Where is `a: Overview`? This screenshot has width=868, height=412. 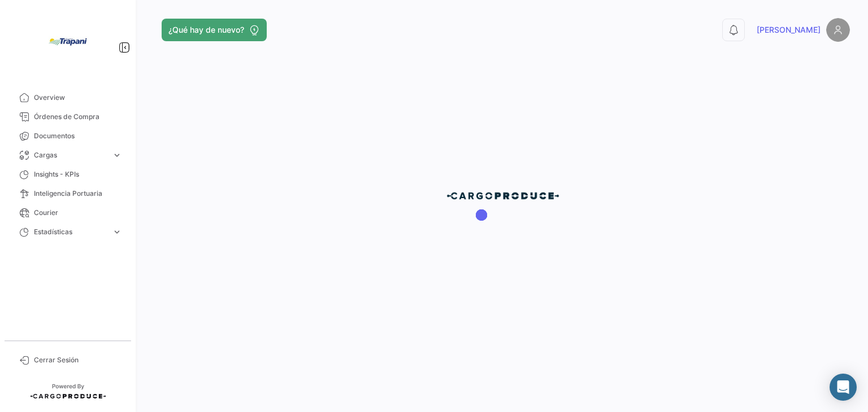
a: Overview is located at coordinates (68, 98).